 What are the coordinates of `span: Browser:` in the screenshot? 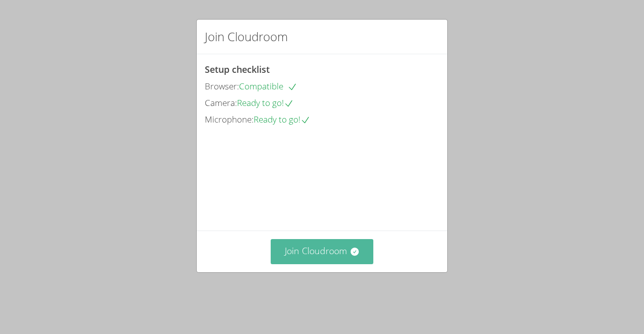 It's located at (221, 86).